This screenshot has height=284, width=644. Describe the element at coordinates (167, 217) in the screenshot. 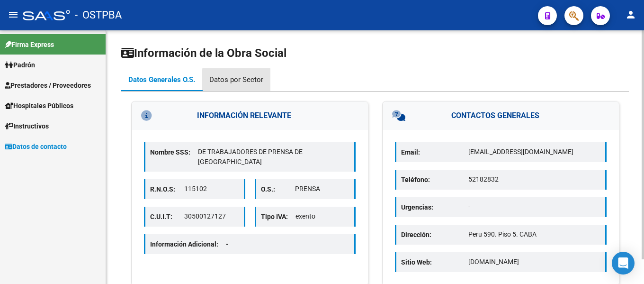

I see `p: C.U.I.T:` at that location.